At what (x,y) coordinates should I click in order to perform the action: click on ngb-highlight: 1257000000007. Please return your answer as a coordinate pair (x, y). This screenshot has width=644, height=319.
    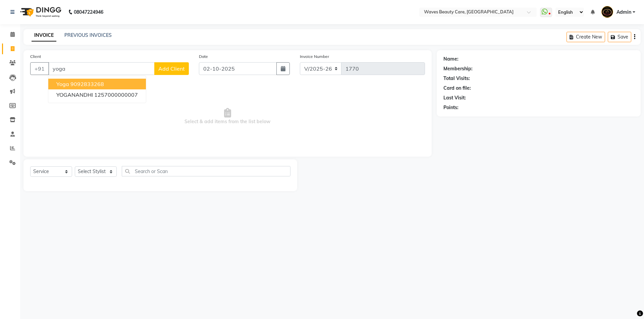
    Looking at the image, I should click on (116, 95).